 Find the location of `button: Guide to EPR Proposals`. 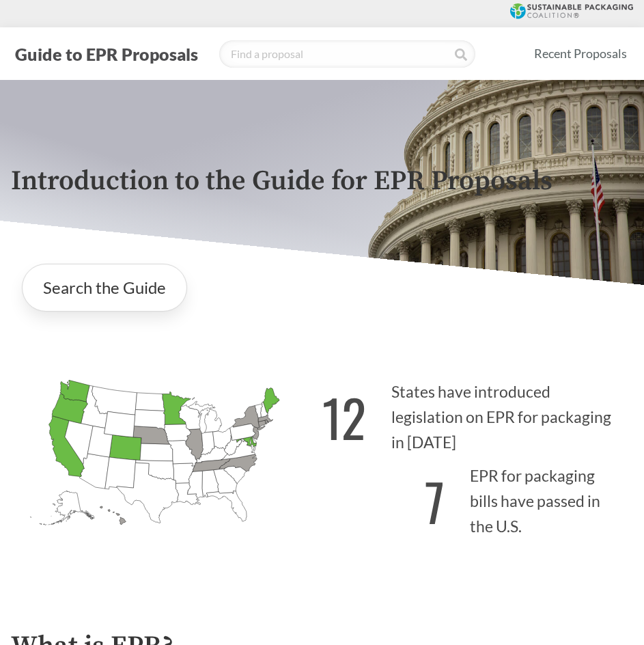

button: Guide to EPR Proposals is located at coordinates (106, 54).